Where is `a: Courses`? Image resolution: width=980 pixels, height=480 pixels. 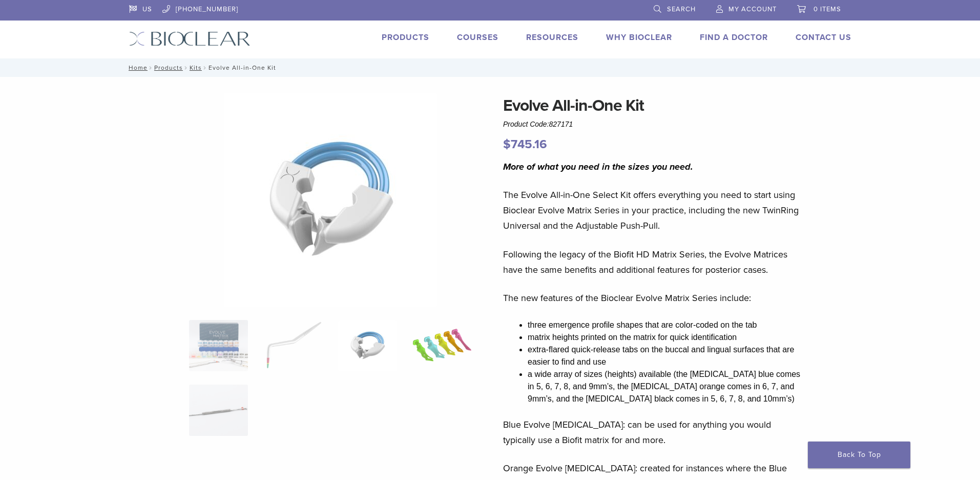 a: Courses is located at coordinates (478, 38).